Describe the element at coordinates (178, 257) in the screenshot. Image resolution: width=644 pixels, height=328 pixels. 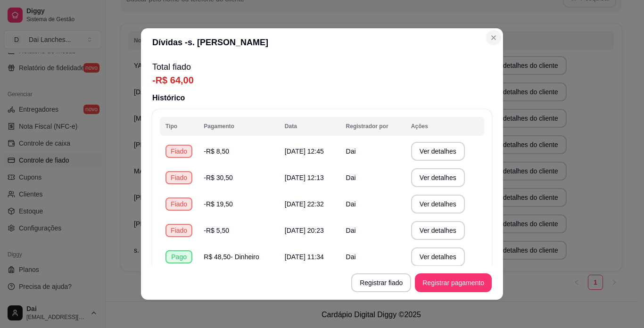
I see `div: Pago` at that location.